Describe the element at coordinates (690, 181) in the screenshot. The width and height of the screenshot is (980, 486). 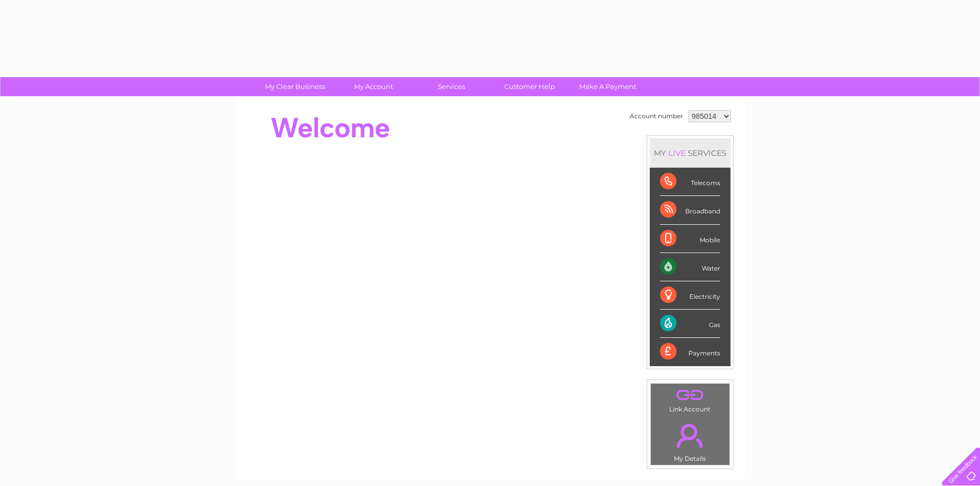
I see `div: Telecoms` at that location.